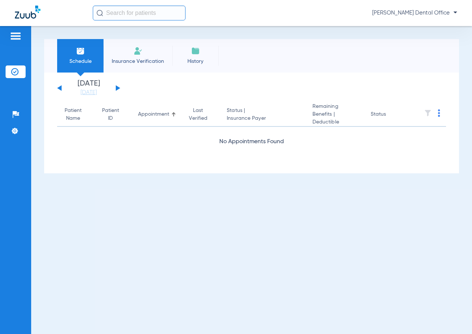 Image resolution: width=472 pixels, height=334 pixels. Describe the element at coordinates (138, 51) in the screenshot. I see `img: Manual Insurance Verification` at that location.